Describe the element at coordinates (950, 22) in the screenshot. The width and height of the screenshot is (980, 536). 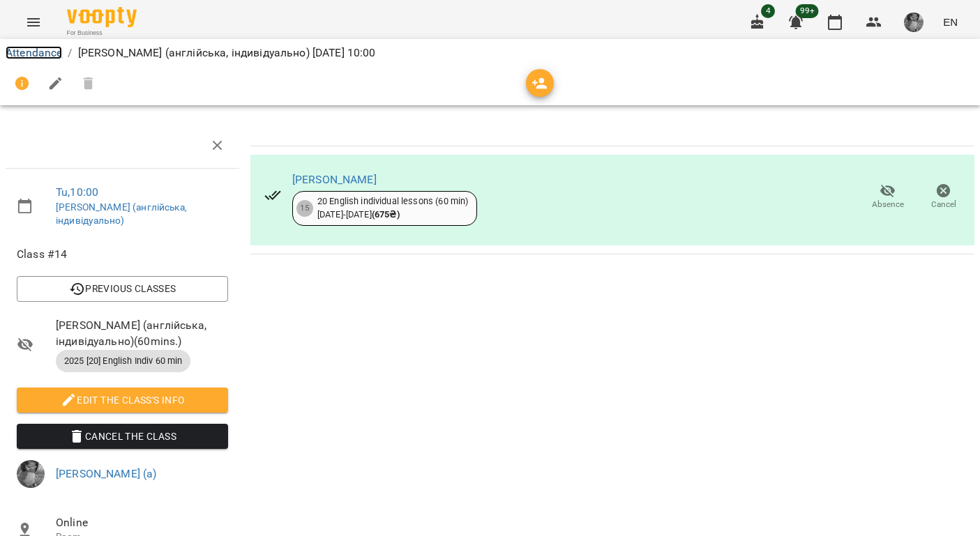
I see `span: EN` at that location.